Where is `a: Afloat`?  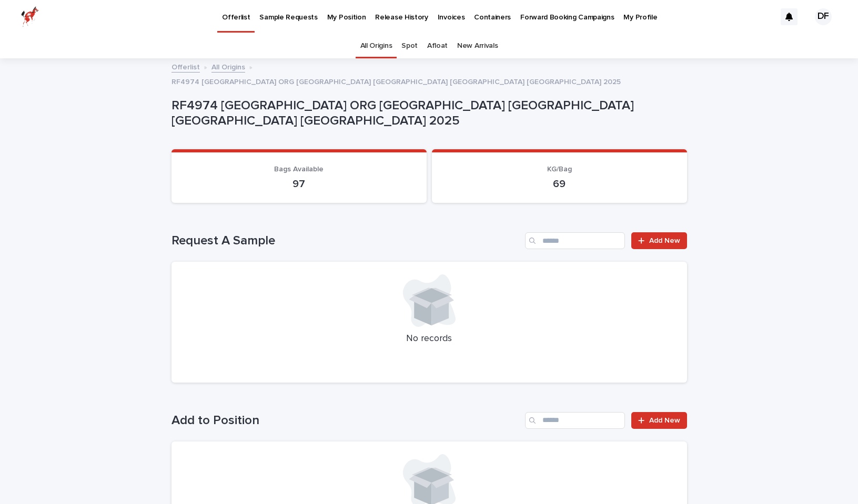 a: Afloat is located at coordinates (437, 46).